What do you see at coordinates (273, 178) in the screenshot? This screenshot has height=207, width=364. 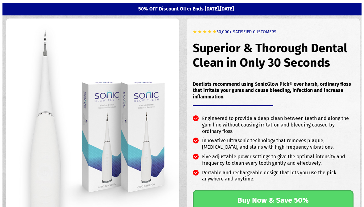 I see `li: Portable and rechargeable design that lets you use the pick anywhere and anytime.` at bounding box center [273, 178].